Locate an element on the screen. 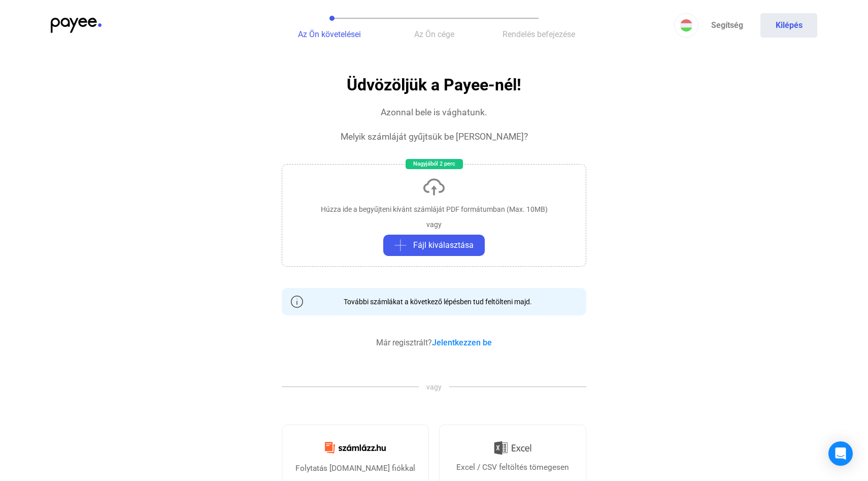  div: Azonnal bele is vághatunk. is located at coordinates (434, 112).